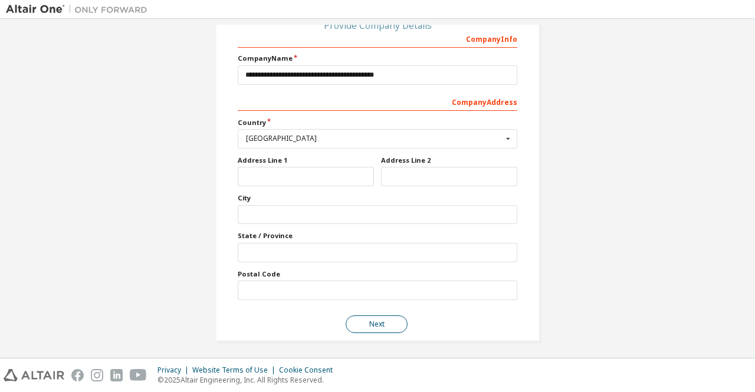 Image resolution: width=755 pixels, height=392 pixels. What do you see at coordinates (80, 9) in the screenshot?
I see `img: Altair One` at bounding box center [80, 9].